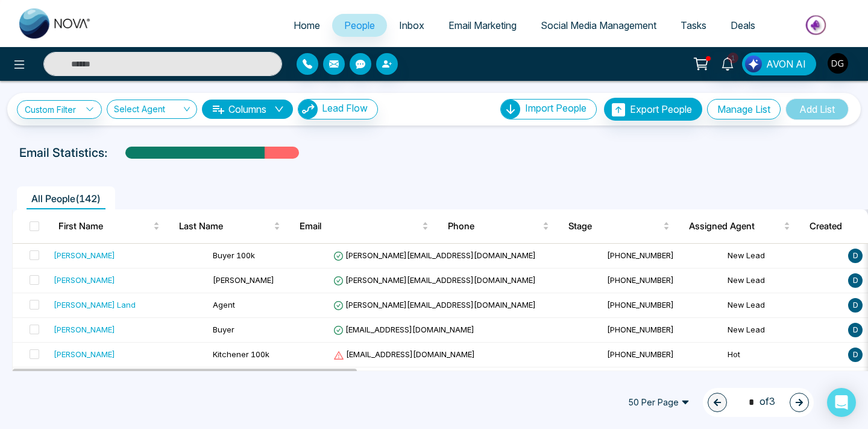  Describe the element at coordinates (307, 25) in the screenshot. I see `a: Home` at that location.